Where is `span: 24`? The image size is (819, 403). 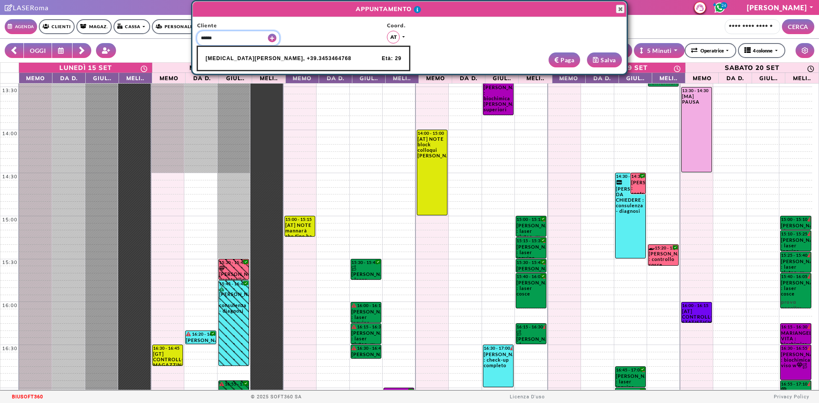 span: 24 is located at coordinates (724, 6).